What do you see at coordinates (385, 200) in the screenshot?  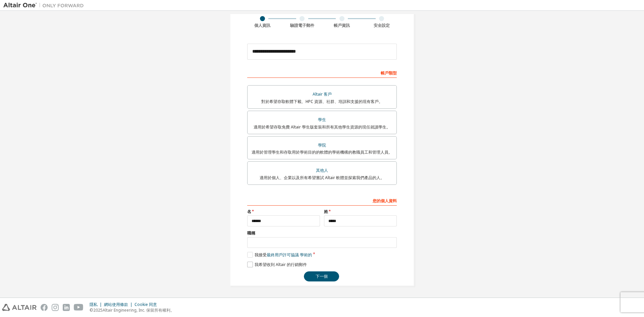 I see `font: 您的個人資料` at bounding box center [385, 200].